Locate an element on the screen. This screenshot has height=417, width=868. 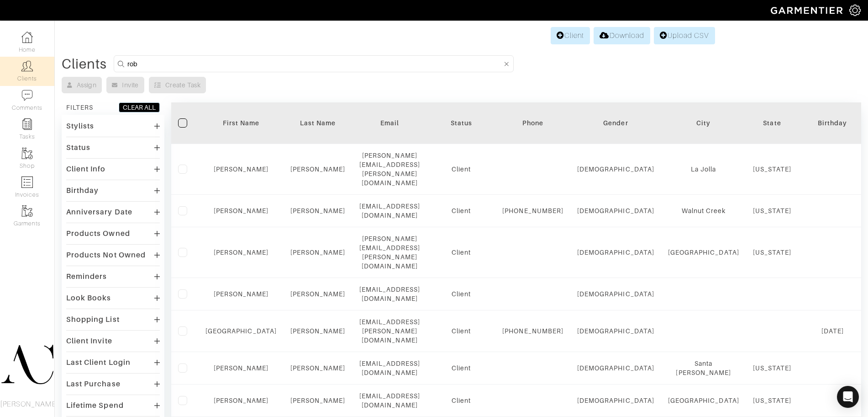
a: Client is located at coordinates (570, 36).